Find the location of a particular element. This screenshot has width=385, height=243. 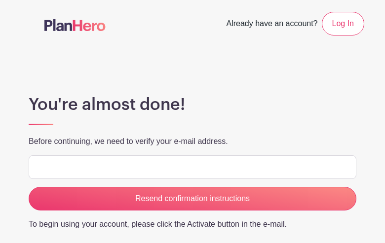

p: Before continuing, we need to verify your e-mail address. is located at coordinates (192, 142).